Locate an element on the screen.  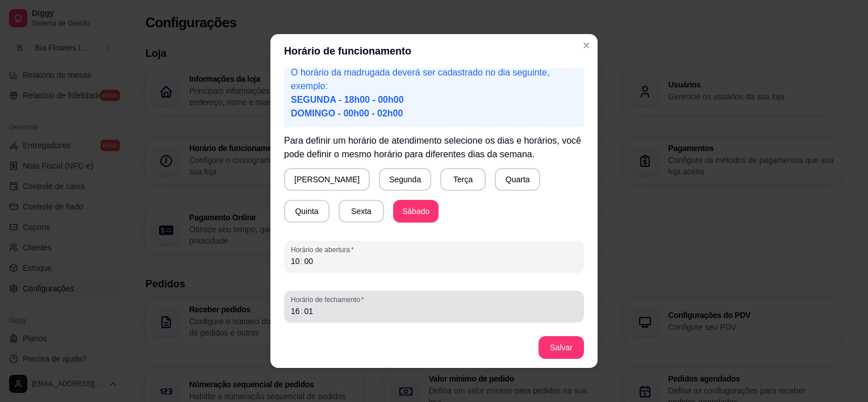
span: SEGUNDA - 18h00 - 00h00 is located at coordinates (347, 99).